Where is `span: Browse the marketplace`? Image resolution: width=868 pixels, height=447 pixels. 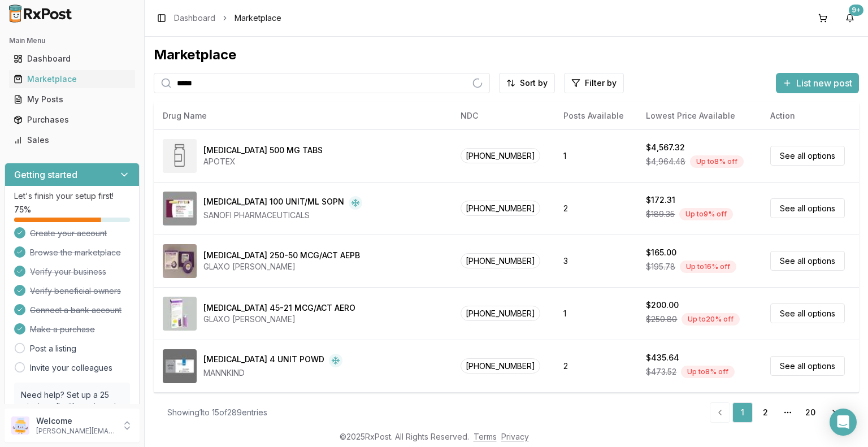
span: Browse the marketplace is located at coordinates (75, 252).